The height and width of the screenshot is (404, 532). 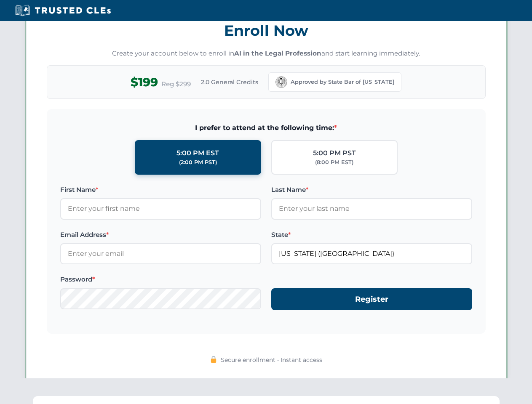 I want to click on span: Secure enrollment • Instant access, so click(x=271, y=360).